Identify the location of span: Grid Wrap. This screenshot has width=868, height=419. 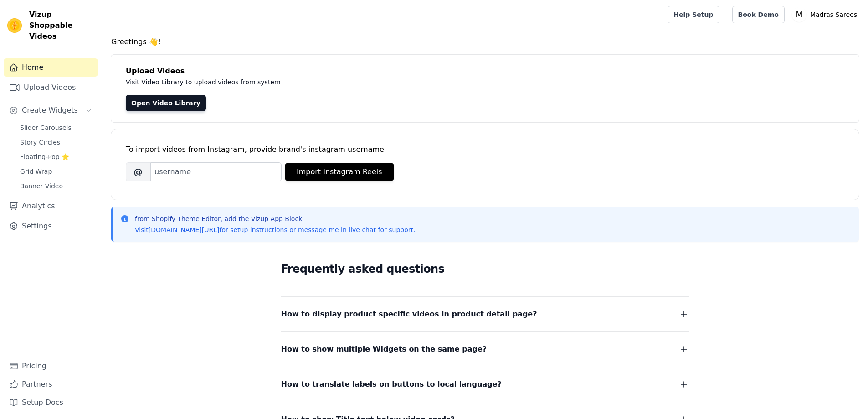
(36, 172).